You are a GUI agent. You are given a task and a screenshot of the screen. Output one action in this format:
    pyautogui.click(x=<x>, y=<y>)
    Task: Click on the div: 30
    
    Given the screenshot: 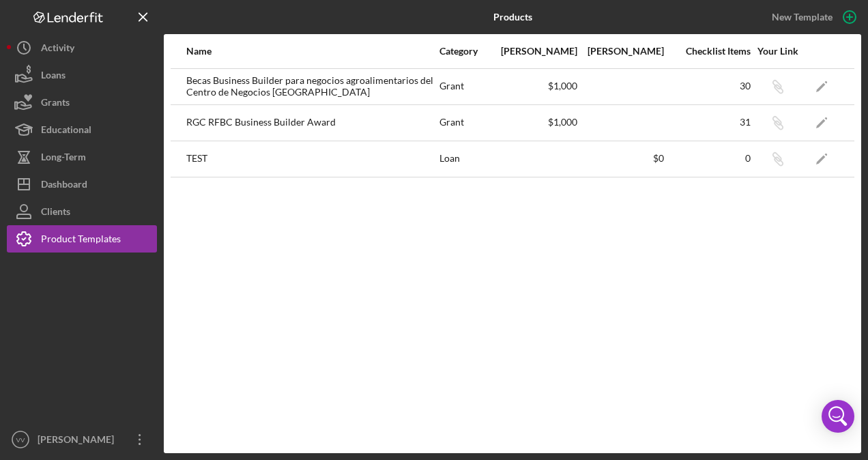 What is the action you would take?
    pyautogui.click(x=708, y=86)
    